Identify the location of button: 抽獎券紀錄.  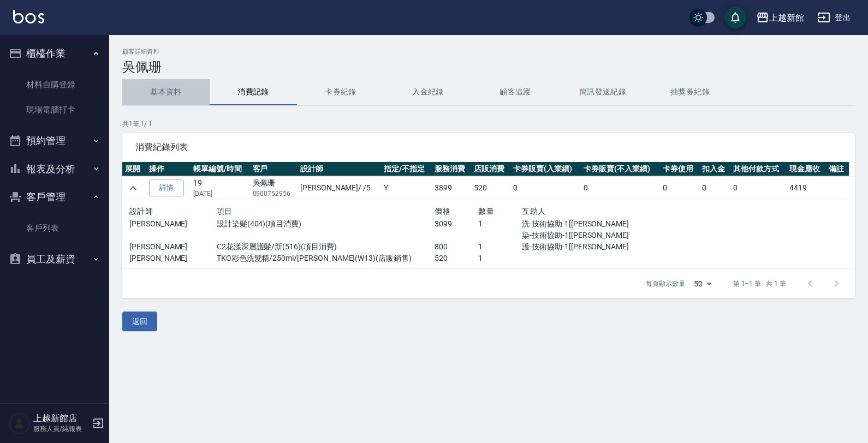
(690, 92).